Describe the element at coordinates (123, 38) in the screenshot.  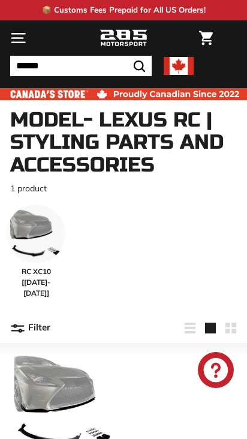
I see `img: Logo_285_Motorsport_areodynamics_components` at that location.